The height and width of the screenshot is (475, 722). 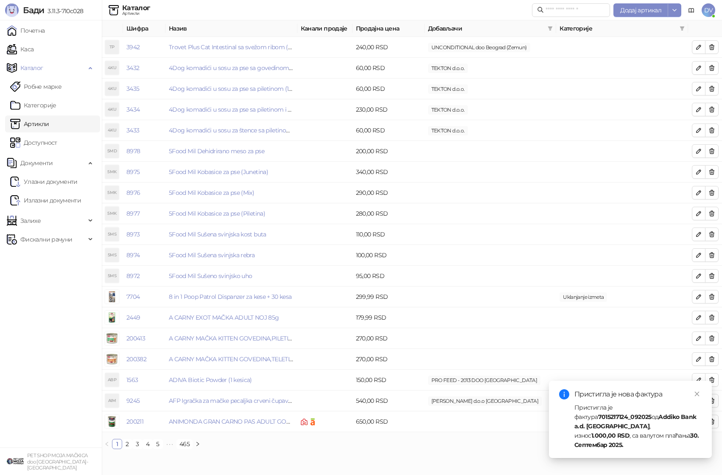 I want to click on a: 5Food Mil Sušeno svinjsko uho, so click(x=210, y=276).